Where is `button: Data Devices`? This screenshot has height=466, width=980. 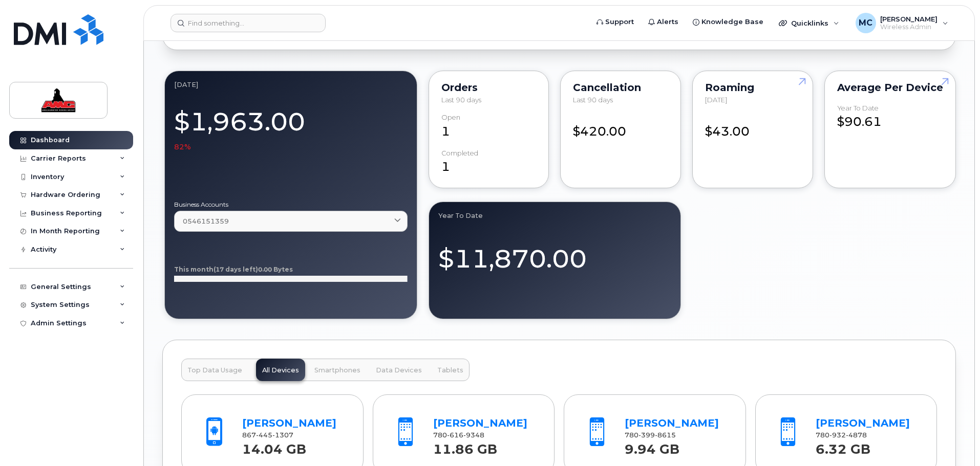 button: Data Devices is located at coordinates (399, 370).